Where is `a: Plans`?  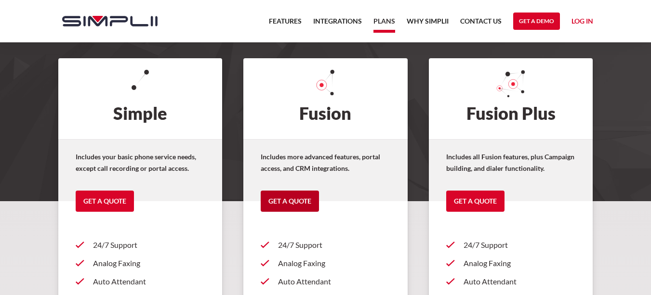
a: Plans is located at coordinates (384, 24).